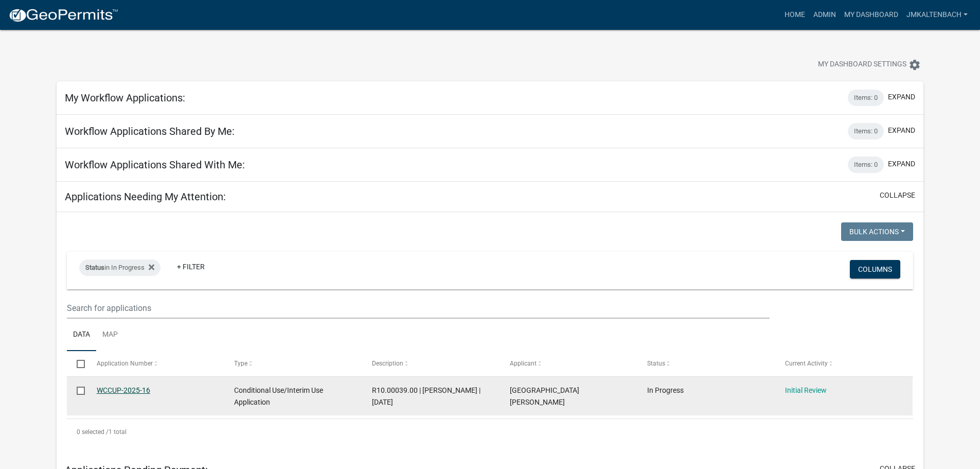 The image size is (980, 469). Describe the element at coordinates (568, 363) in the screenshot. I see `datatable-header-cell: Applicant` at that location.